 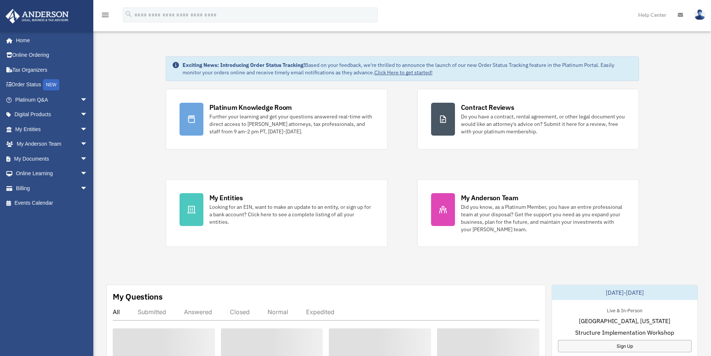 What do you see at coordinates (52, 115) in the screenshot?
I see `a: Digital Productsarrow_drop_down` at bounding box center [52, 115].